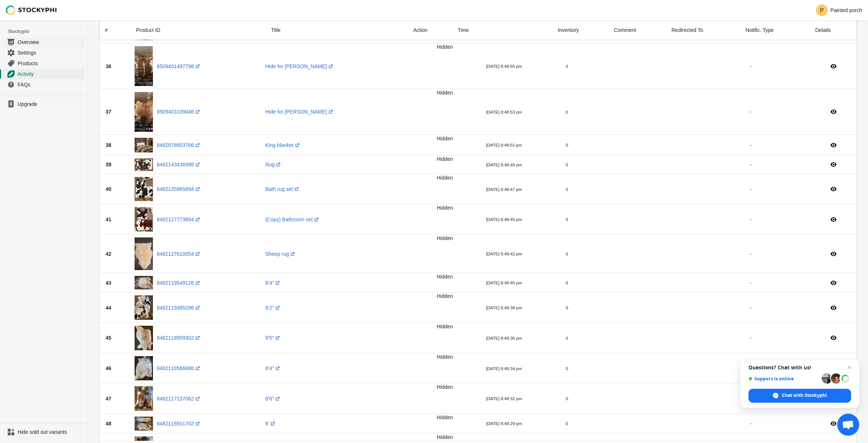  Describe the element at coordinates (44, 42) in the screenshot. I see `a: Overview` at that location.